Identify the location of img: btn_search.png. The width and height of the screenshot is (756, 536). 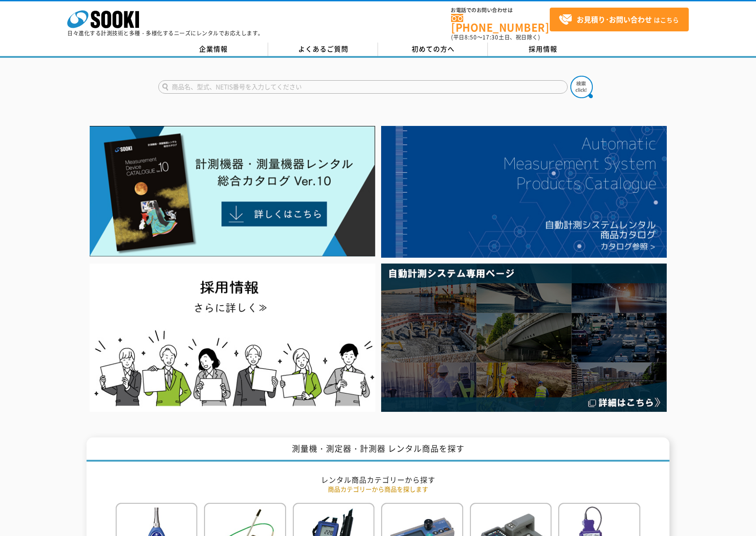
(581, 87).